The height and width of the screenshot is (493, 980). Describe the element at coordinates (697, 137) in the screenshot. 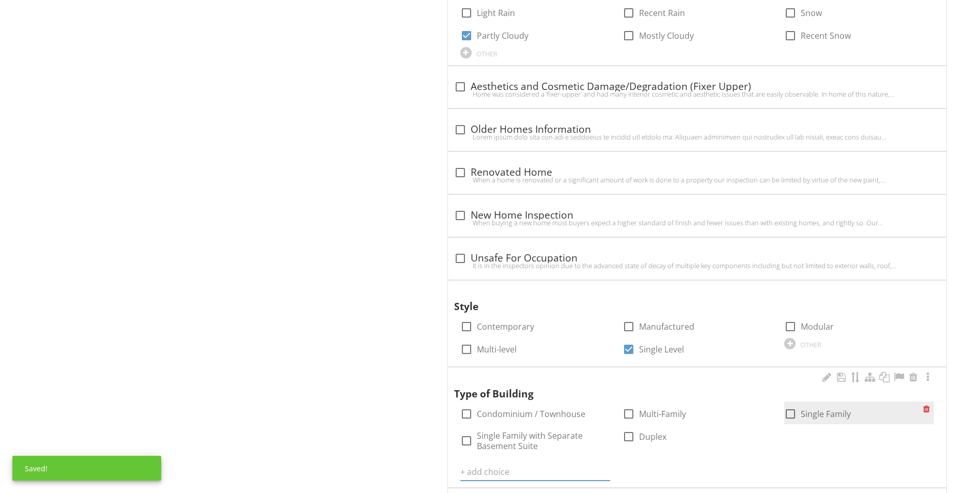

I see `div: Lorem ipsum dolo sita con adi e seddoeius te incidid utl etdolo ma. Aliquaen adminimven qui nostr...` at that location.